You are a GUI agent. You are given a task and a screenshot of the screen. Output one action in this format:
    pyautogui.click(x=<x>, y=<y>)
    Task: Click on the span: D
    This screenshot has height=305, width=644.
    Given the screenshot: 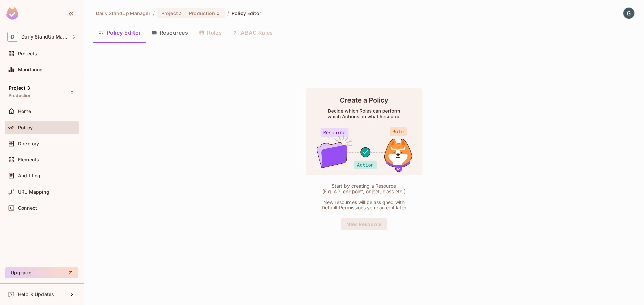 What is the action you would take?
    pyautogui.click(x=12, y=37)
    